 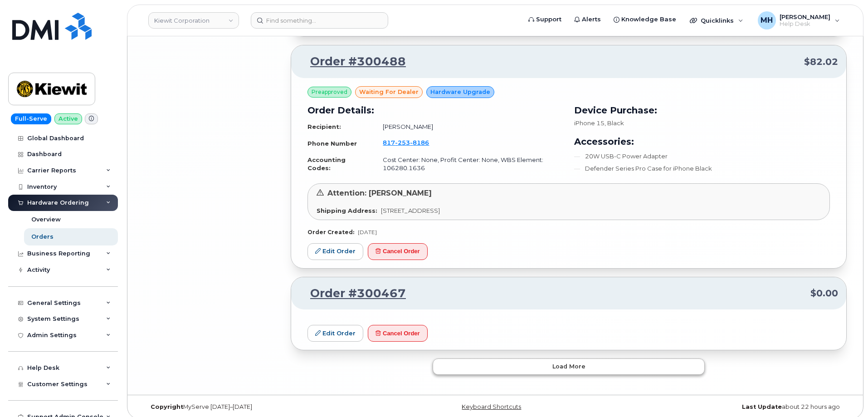 What do you see at coordinates (587, 19) in the screenshot?
I see `a: Alerts` at bounding box center [587, 19].